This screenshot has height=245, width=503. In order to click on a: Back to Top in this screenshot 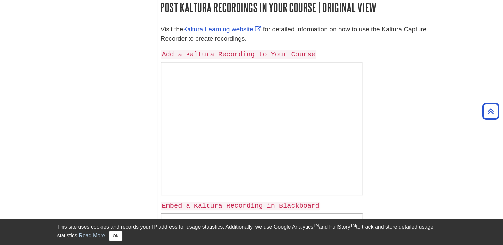, I will do `click(490, 111)`.